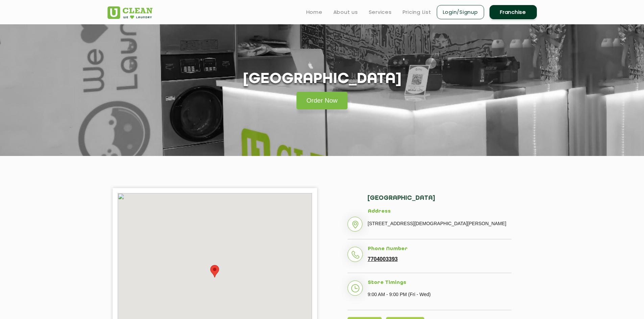  Describe the element at coordinates (439, 249) in the screenshot. I see `h5: Phone Number` at that location.